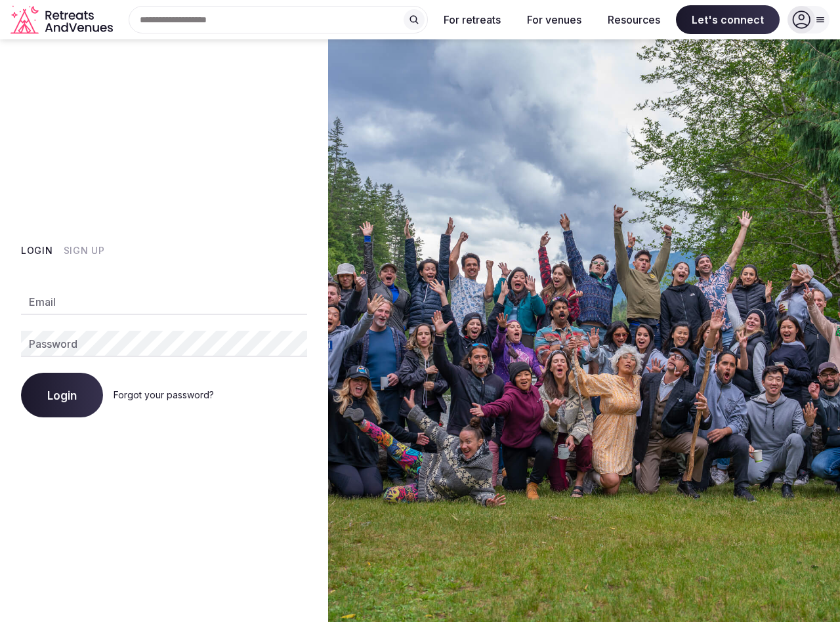 Image resolution: width=840 pixels, height=630 pixels. Describe the element at coordinates (554, 20) in the screenshot. I see `button: For venues` at that location.